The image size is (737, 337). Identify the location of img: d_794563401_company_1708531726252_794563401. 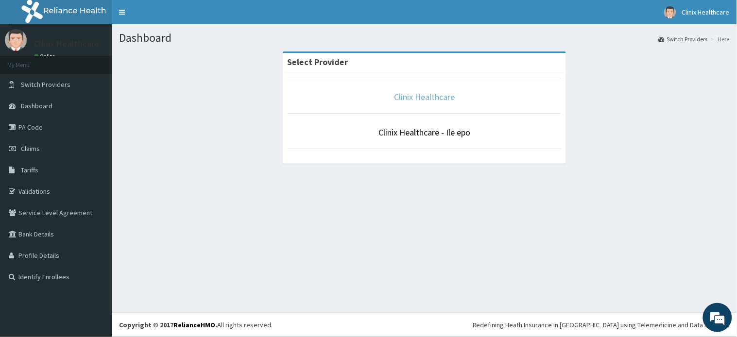
(29, 61).